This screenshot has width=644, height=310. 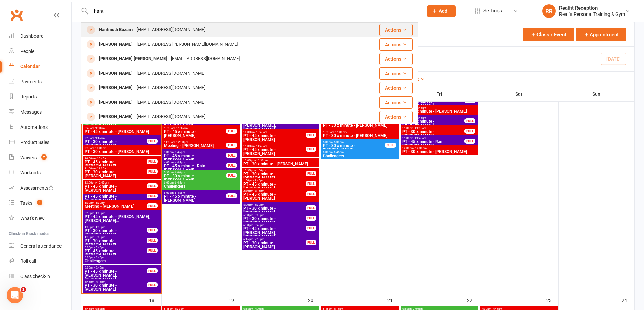 What do you see at coordinates (16, 15) in the screenshot?
I see `a: Clubworx` at bounding box center [16, 15].